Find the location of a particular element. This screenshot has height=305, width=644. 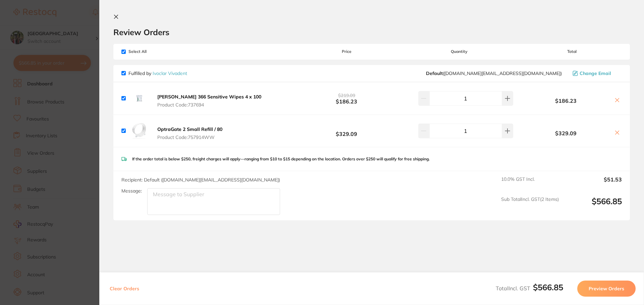

span: Price is located at coordinates (347, 52).